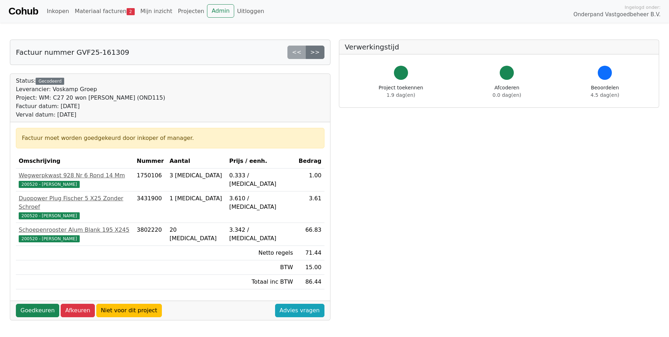 The image size is (669, 337). Describe the element at coordinates (105, 11) in the screenshot. I see `a: Materiaal facturen2` at that location.